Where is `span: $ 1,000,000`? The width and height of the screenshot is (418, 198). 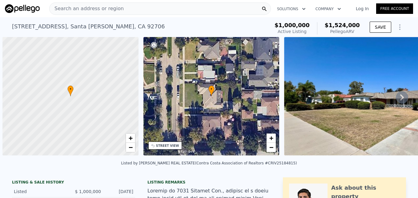
span: $ 1,000,000 is located at coordinates (88, 191).